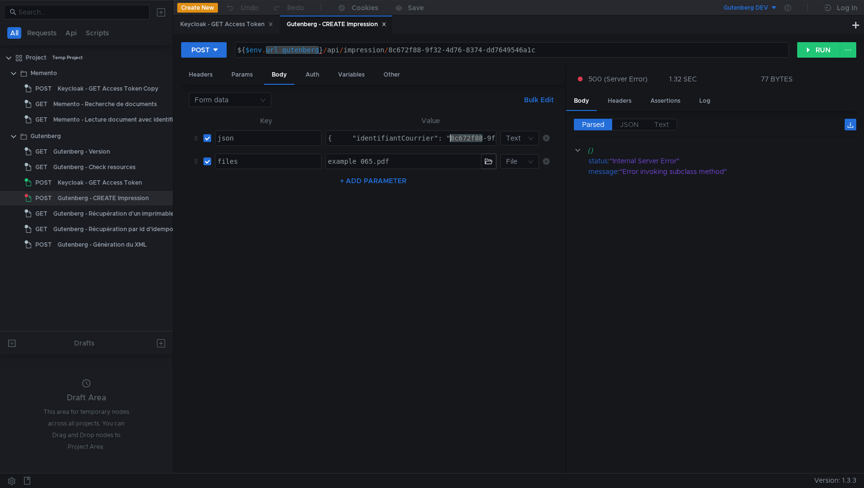  Describe the element at coordinates (666, 101) in the screenshot. I see `div: Assertions` at that location.